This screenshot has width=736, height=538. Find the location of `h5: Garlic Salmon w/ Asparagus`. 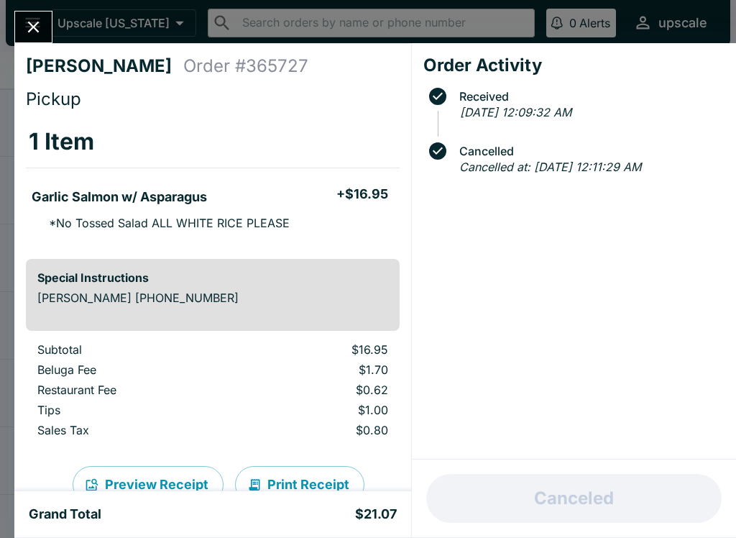

h5: Garlic Salmon w/ Asparagus is located at coordinates (119, 197).